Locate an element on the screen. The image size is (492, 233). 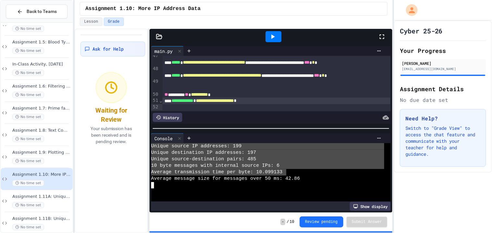
button: Grade is located at coordinates (114, 22).